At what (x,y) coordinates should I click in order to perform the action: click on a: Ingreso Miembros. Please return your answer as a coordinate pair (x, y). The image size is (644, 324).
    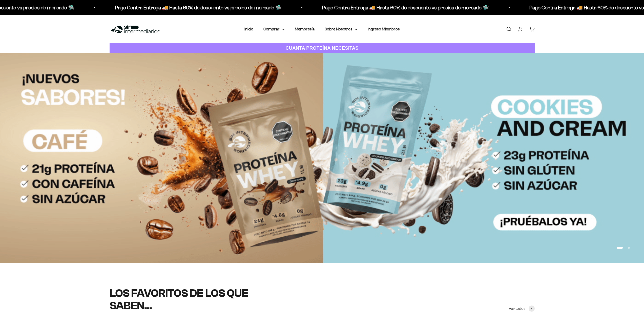
    Looking at the image, I should click on (384, 29).